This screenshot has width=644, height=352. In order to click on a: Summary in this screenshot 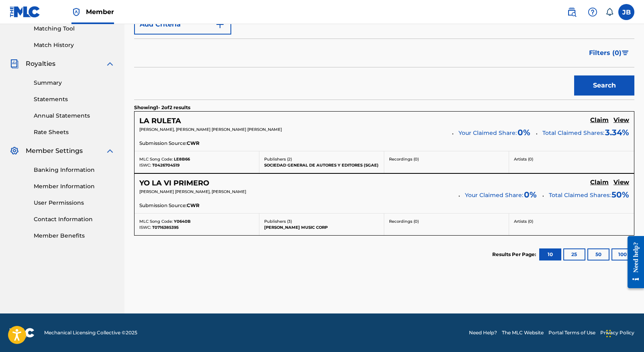, I will do `click(74, 83)`.